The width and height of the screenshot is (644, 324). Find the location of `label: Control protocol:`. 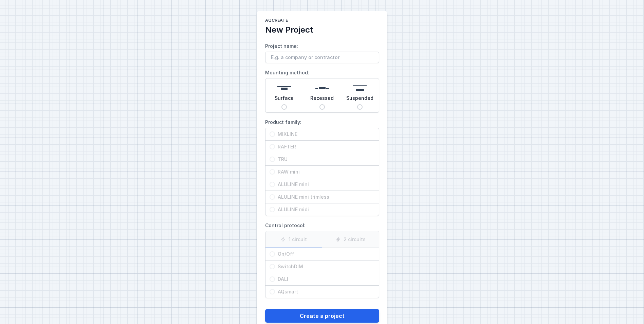

label: Control protocol: is located at coordinates (322, 259).